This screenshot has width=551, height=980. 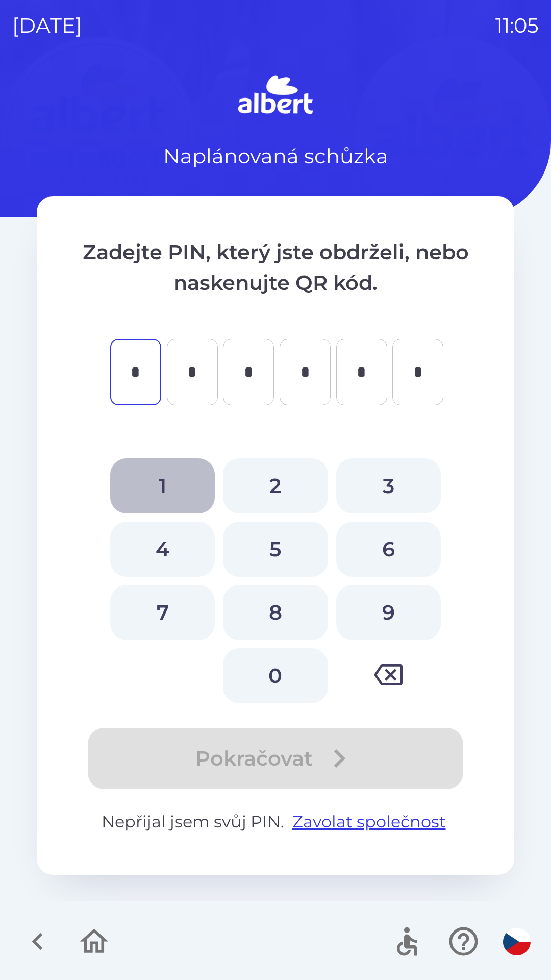 I want to click on button: 7, so click(x=162, y=612).